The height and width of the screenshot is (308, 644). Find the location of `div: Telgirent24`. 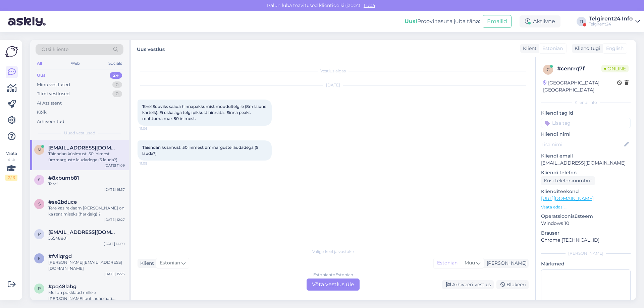

div: Telgirent24 is located at coordinates (610, 24).